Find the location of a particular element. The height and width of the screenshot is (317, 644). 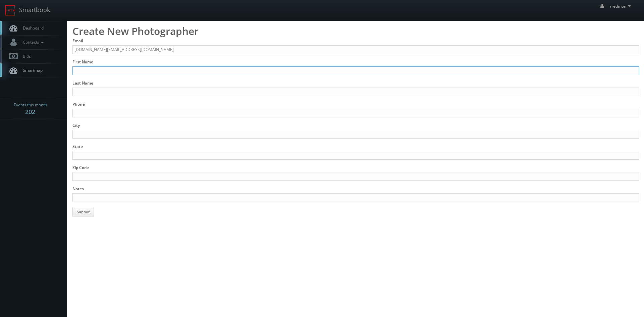

label: Zip Code is located at coordinates (80, 167).